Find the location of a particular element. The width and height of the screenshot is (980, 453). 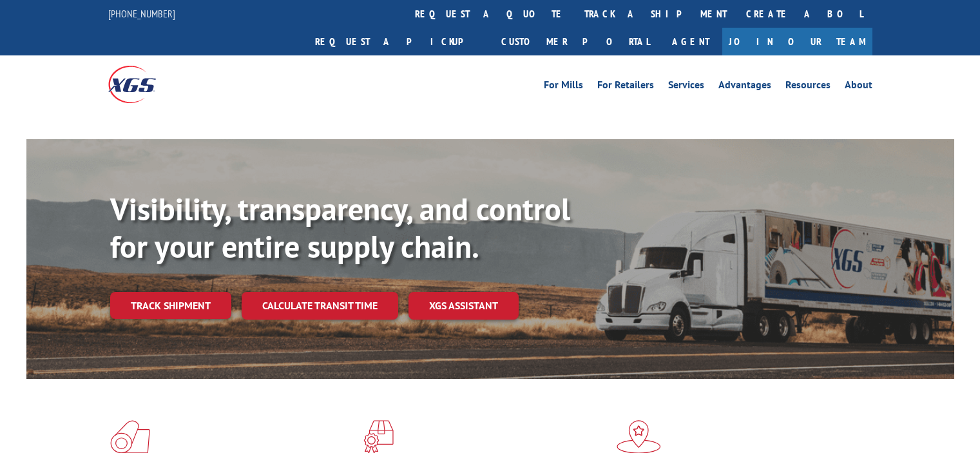

a: For Mills is located at coordinates (563, 87).